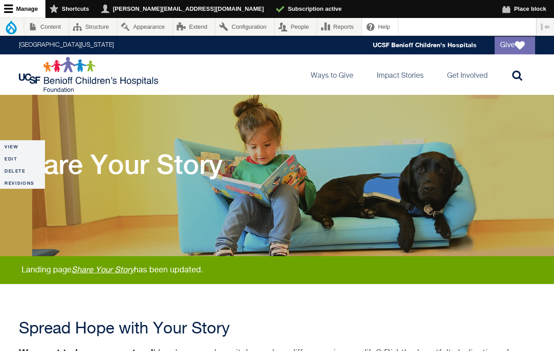  I want to click on a: Help, so click(380, 27).